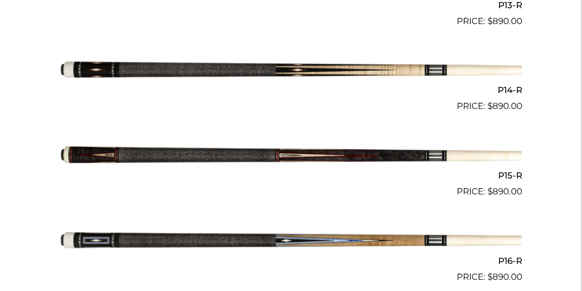 The width and height of the screenshot is (582, 291). What do you see at coordinates (291, 71) in the screenshot?
I see `img: P14-R` at bounding box center [291, 71].